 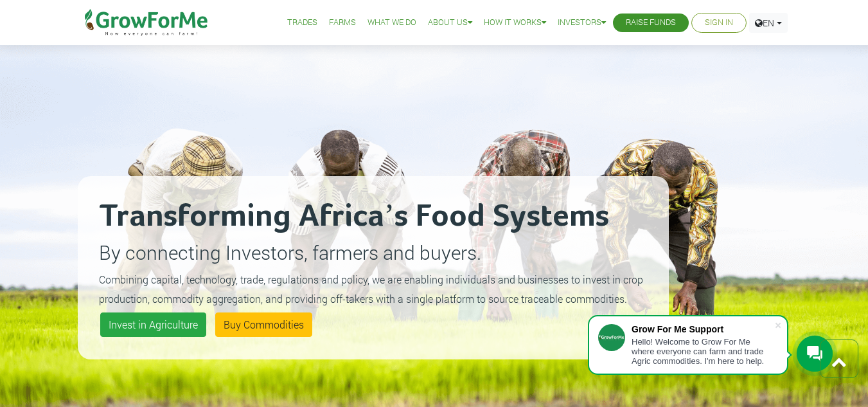 I want to click on a: Investors, so click(x=581, y=22).